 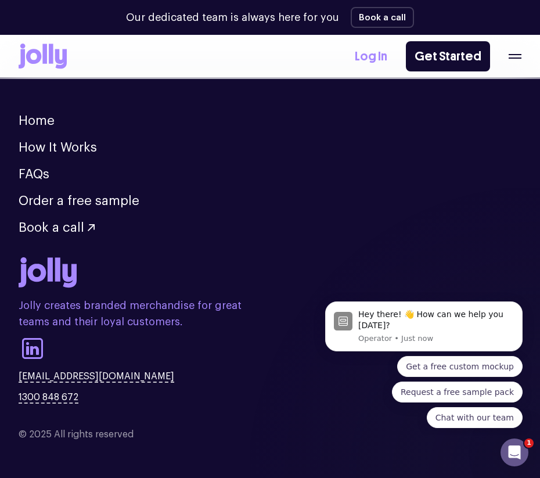 I want to click on div: Quick reply options, so click(x=116, y=101).